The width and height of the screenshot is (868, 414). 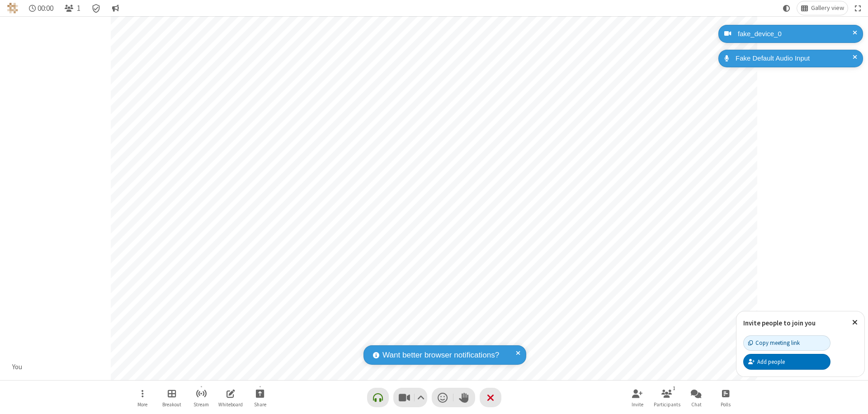 What do you see at coordinates (638, 397) in the screenshot?
I see `button: Invite participants (⌘+Shift+I)` at bounding box center [638, 397].